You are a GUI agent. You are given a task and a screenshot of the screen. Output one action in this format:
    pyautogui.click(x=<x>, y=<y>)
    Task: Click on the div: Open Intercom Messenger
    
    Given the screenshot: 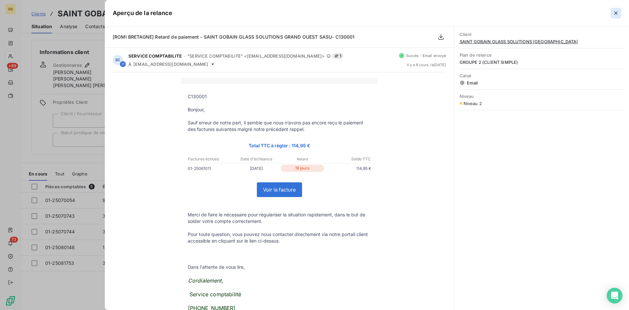 What is the action you would take?
    pyautogui.click(x=615, y=296)
    